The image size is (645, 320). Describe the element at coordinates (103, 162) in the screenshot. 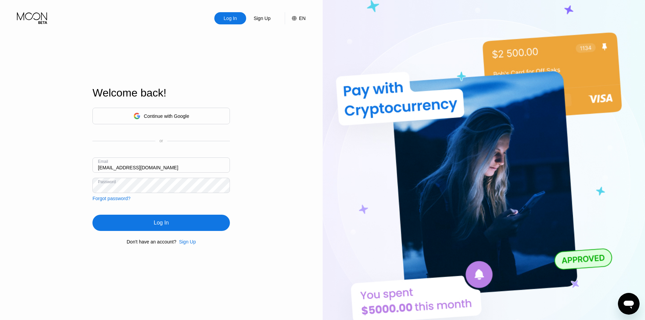

I see `div: Email` at that location.